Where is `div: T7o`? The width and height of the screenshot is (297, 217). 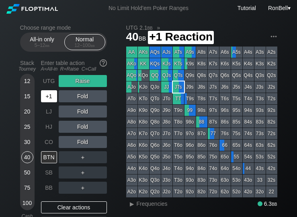
div: T7o is located at coordinates (178, 134).